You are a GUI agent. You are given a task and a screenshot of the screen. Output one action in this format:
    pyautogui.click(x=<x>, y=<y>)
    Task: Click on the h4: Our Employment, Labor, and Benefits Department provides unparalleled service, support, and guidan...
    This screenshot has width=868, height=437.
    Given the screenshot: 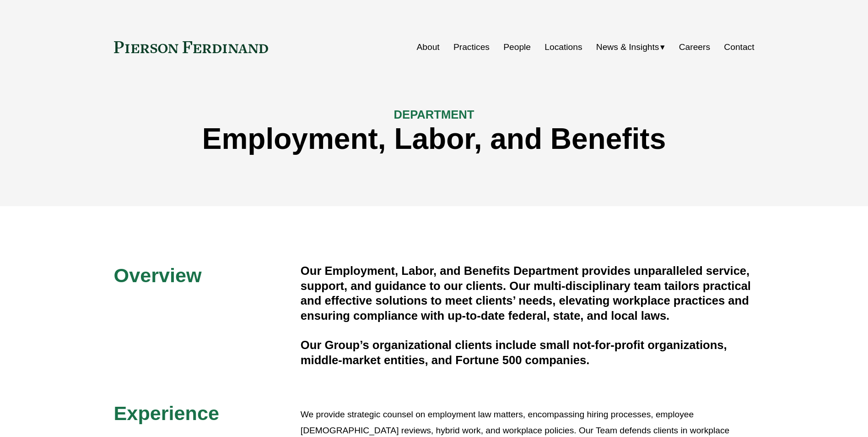 What is the action you would take?
    pyautogui.click(x=528, y=293)
    